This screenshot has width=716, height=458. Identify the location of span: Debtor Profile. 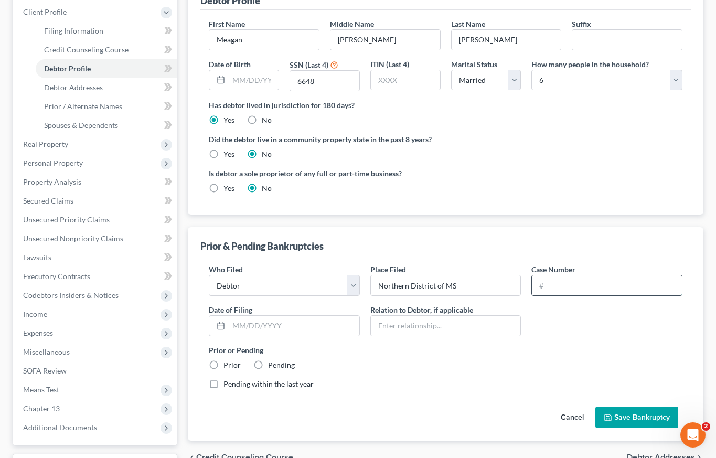
(67, 68).